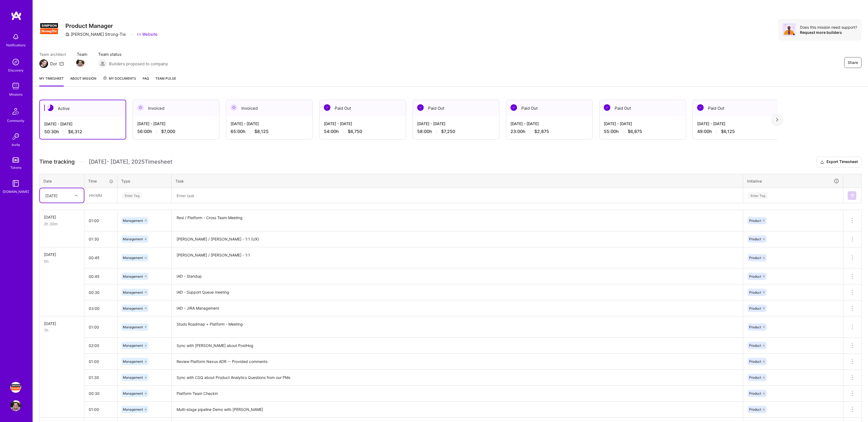 This screenshot has height=422, width=868. Describe the element at coordinates (16, 37) in the screenshot. I see `img: bell` at that location.